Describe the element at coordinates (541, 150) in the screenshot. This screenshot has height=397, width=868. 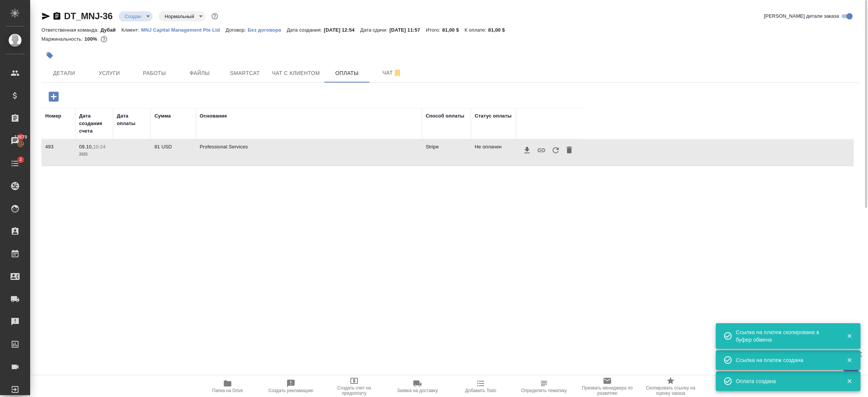
I see `button: Получить ссылку в буфер обмена` at that location.